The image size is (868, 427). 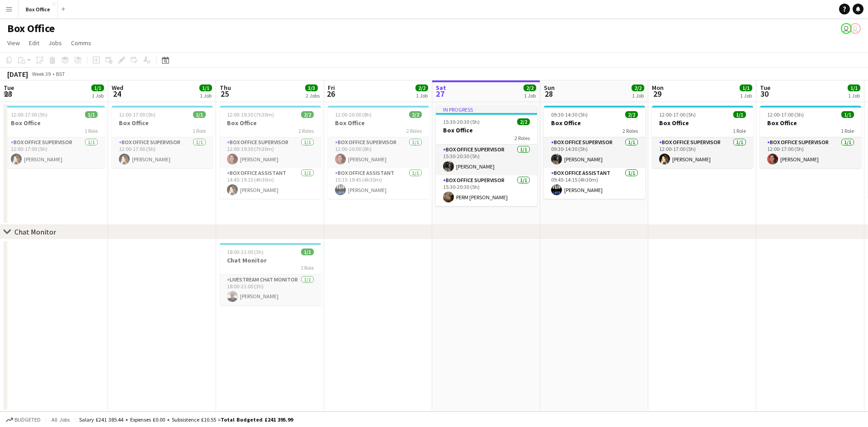 I want to click on a: Edit, so click(x=34, y=43).